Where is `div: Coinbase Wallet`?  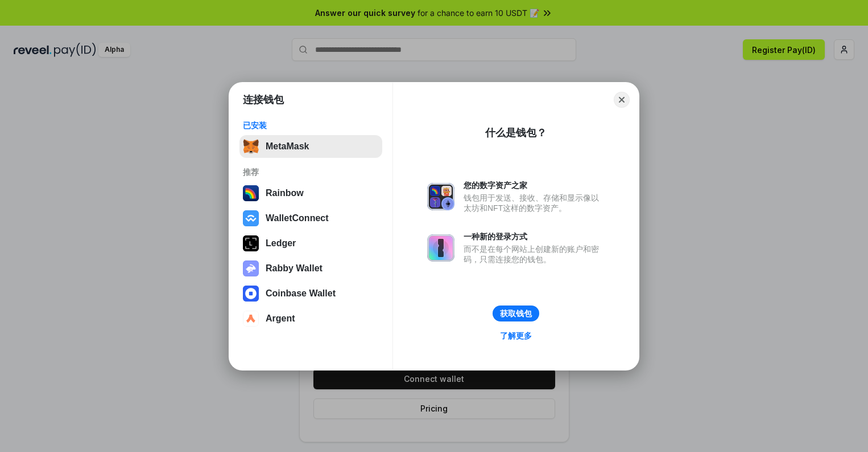 div: Coinbase Wallet is located at coordinates (301, 294).